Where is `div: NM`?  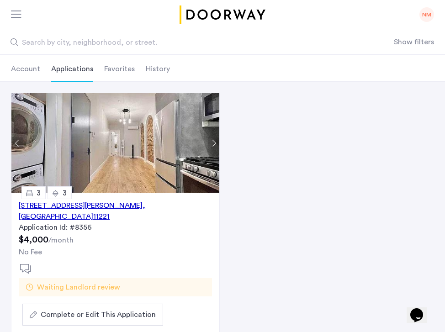 div: NM is located at coordinates (426, 15).